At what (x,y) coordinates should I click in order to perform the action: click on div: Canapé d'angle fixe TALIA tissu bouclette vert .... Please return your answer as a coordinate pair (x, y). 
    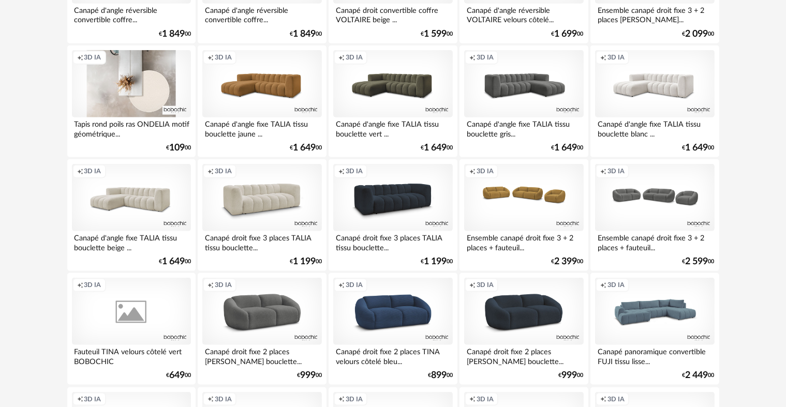
    Looking at the image, I should click on (393, 128).